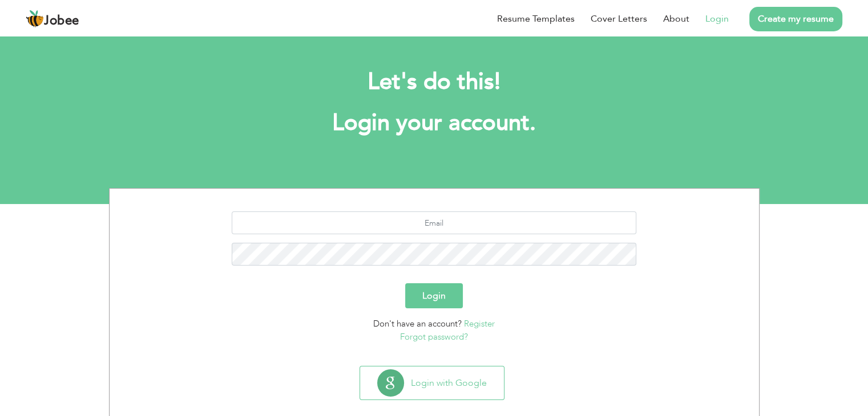 This screenshot has height=416, width=868. I want to click on a: Resume Templates, so click(536, 19).